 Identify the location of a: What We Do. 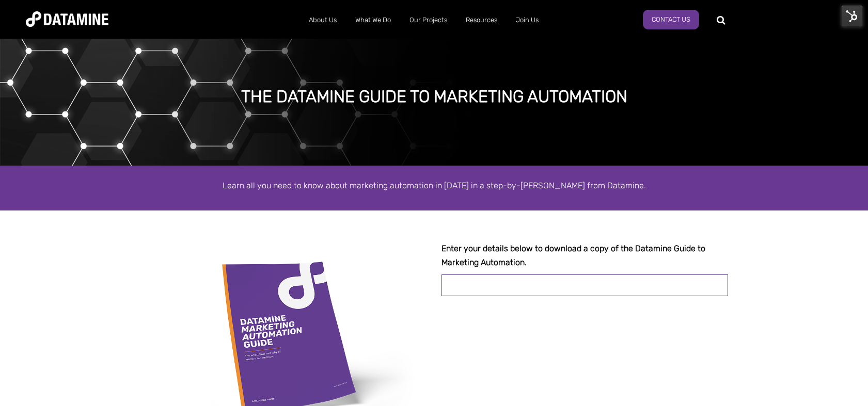
(373, 20).